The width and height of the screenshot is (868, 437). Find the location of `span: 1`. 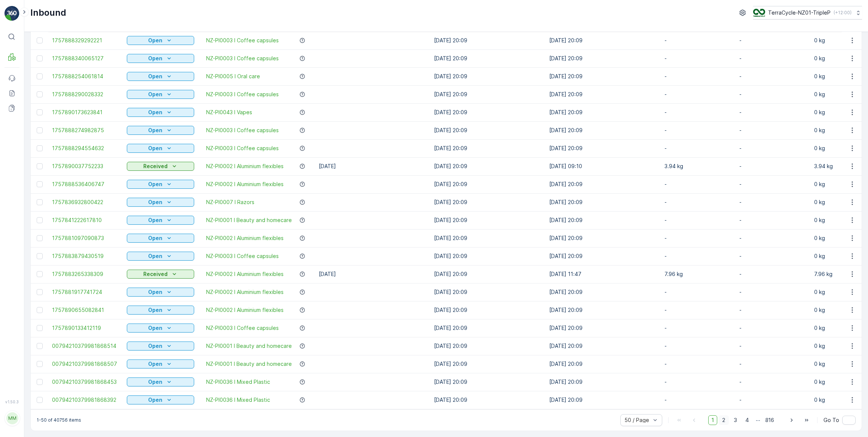

span: 1 is located at coordinates (712, 420).